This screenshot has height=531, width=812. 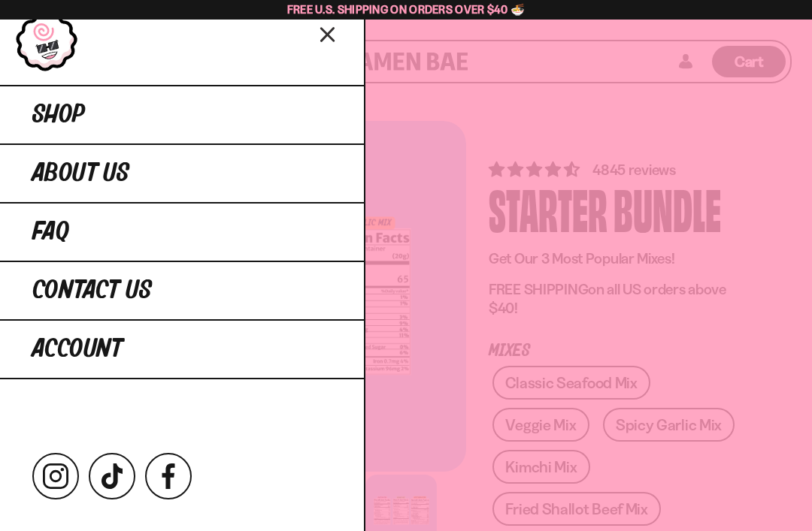 I want to click on span: FAQ, so click(x=50, y=232).